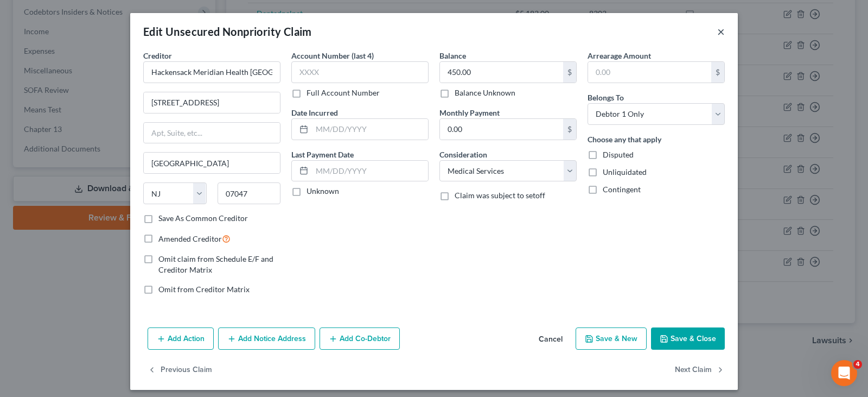  Describe the element at coordinates (619, 56) in the screenshot. I see `label: Arrearage Amount` at that location.